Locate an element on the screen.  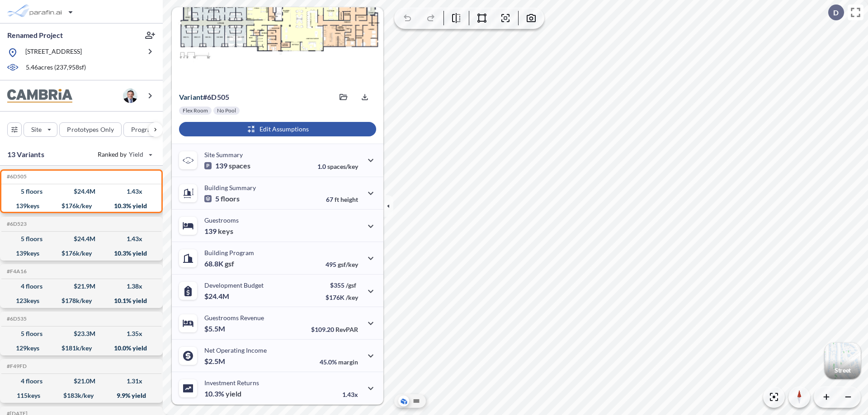
p: Site Summary is located at coordinates (224, 154).